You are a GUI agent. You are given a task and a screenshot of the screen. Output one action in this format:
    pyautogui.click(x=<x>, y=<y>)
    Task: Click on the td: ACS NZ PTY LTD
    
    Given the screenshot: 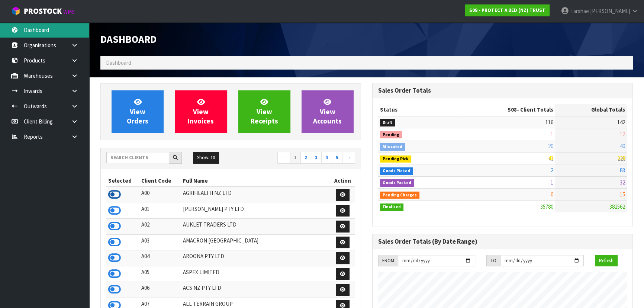 What is the action you would take?
    pyautogui.click(x=256, y=290)
    